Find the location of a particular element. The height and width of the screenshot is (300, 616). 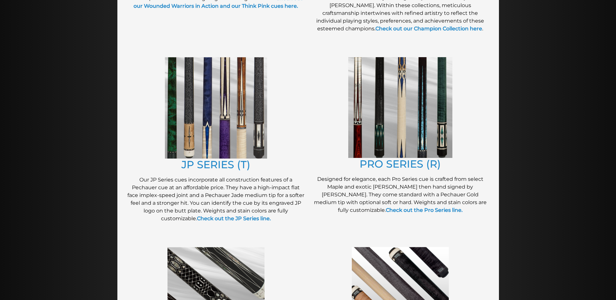

a: Check out the JP Series line. is located at coordinates (234, 219).